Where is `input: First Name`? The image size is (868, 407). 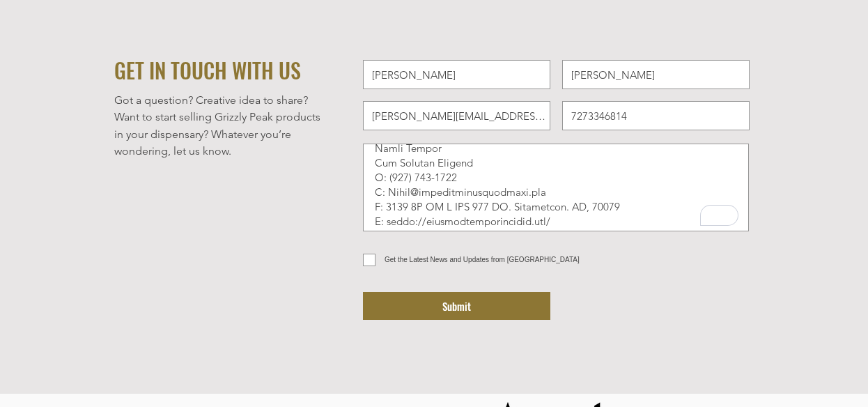 input: First Name is located at coordinates (456, 75).